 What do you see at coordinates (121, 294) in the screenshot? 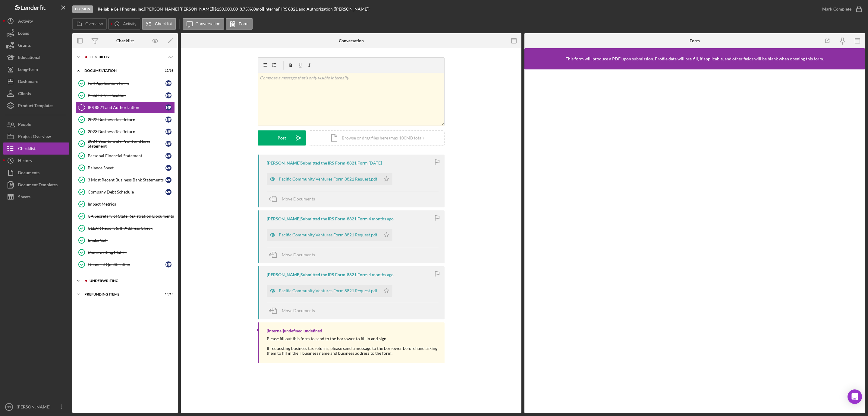
I see `div: Prefunding Items` at bounding box center [121, 294].